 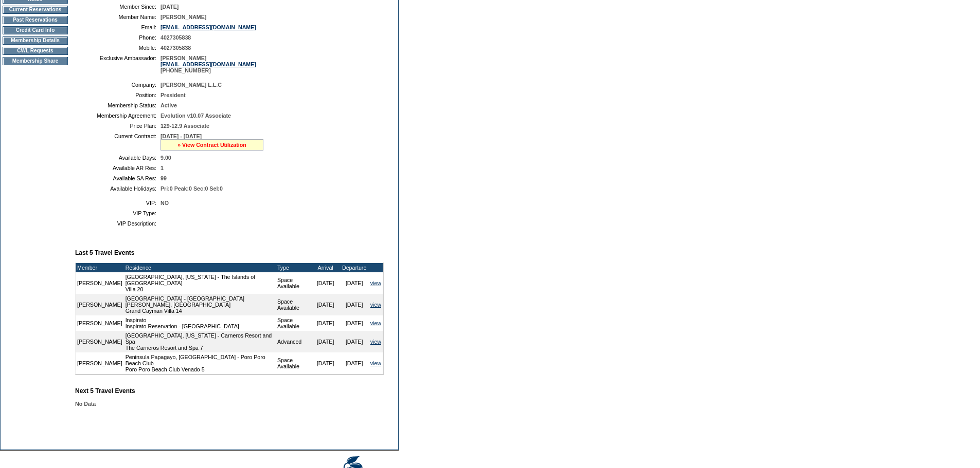 What do you see at coordinates (293, 342) in the screenshot?
I see `td: Advanced` at bounding box center [293, 342].